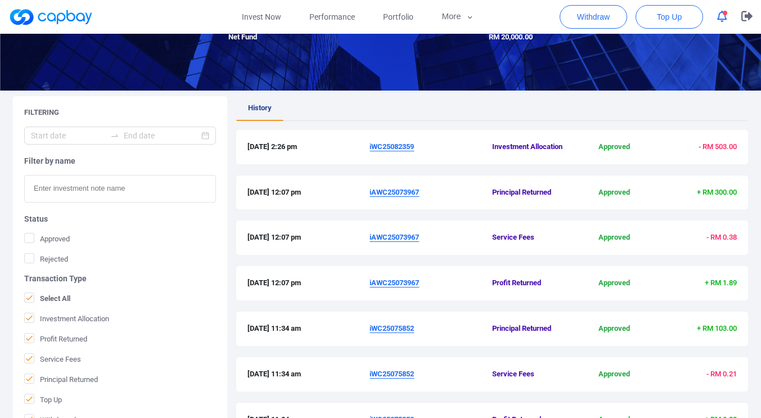  Describe the element at coordinates (669, 17) in the screenshot. I see `button: Top Up` at that location.